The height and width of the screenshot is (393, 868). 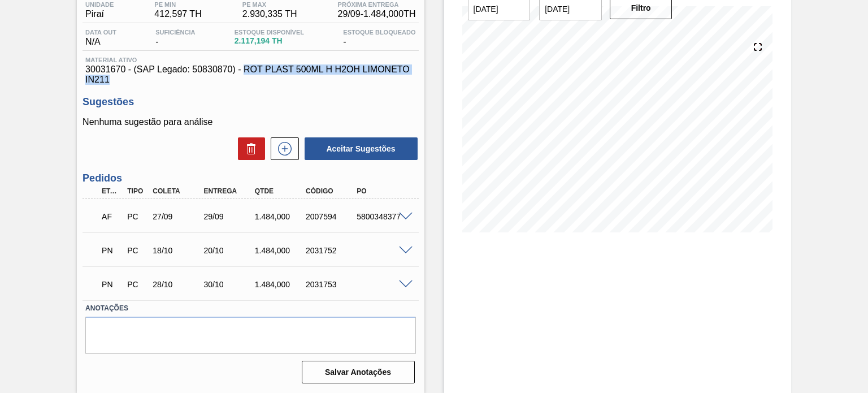 What do you see at coordinates (377, 4) in the screenshot?
I see `span: Próxima Entrega` at bounding box center [377, 4].